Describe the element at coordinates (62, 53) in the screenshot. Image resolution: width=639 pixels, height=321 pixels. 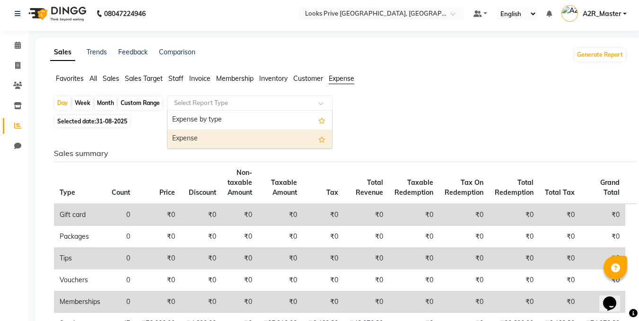
I see `a: Sales` at that location.